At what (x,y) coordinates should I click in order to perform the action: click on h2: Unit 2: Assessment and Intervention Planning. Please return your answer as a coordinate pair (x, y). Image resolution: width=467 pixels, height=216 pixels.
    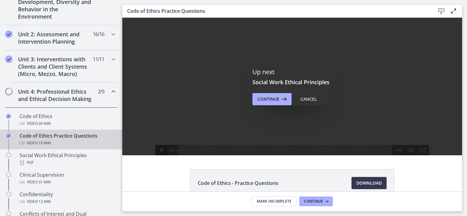
    Looking at the image, I should click on (55, 38).